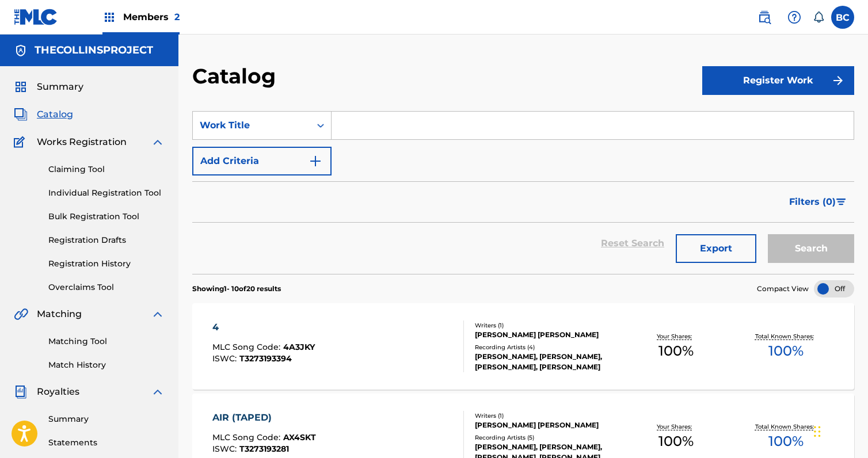 The image size is (868, 458). Describe the element at coordinates (94, 50) in the screenshot. I see `h5: THECOLLINSPROJECT` at that location.